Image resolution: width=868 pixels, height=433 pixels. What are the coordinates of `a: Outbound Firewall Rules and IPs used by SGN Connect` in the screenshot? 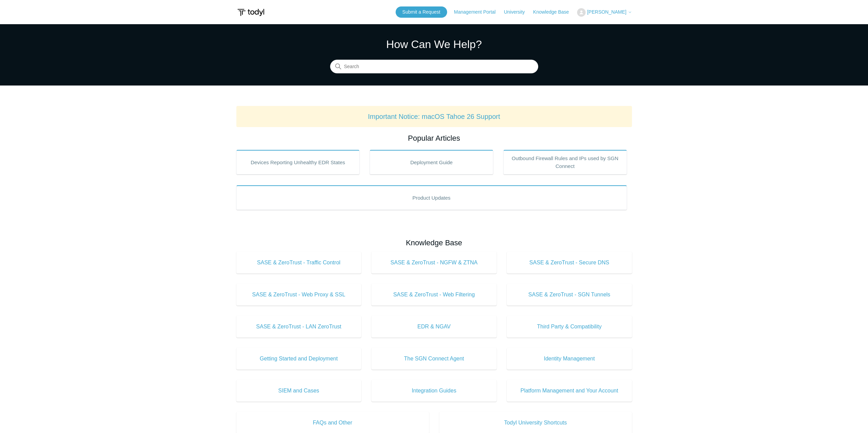 It's located at (565, 162).